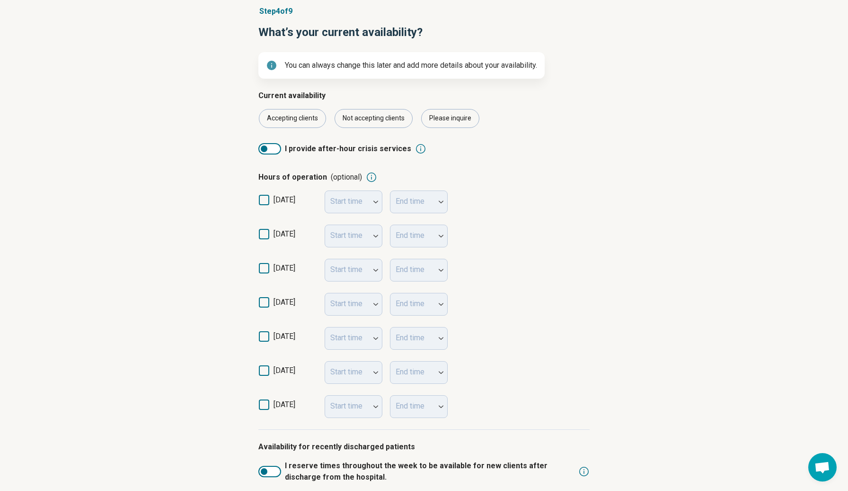 The height and width of the screenshot is (491, 848). I want to click on div: Not accepting clients, so click(374, 118).